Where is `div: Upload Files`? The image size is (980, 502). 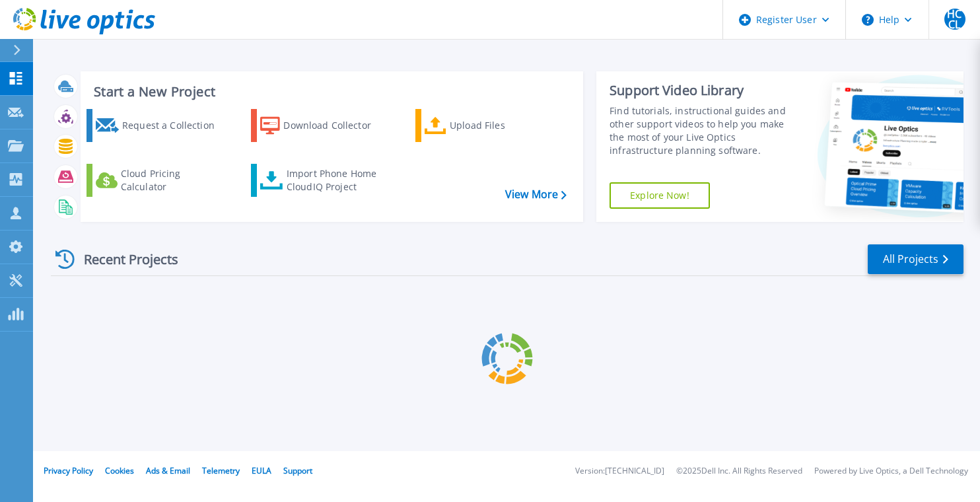
div: Upload Files is located at coordinates (499, 126).